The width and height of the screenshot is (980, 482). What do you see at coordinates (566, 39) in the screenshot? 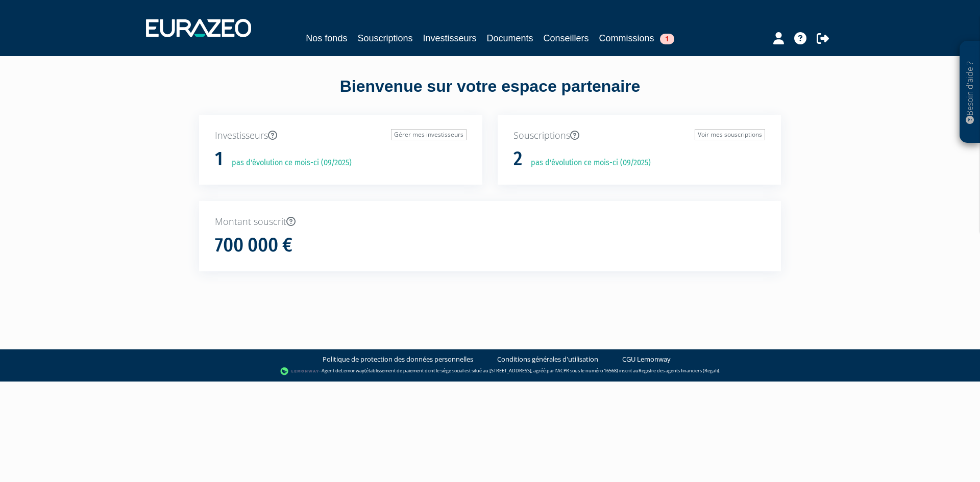
I see `a: Conseillers` at bounding box center [566, 39].